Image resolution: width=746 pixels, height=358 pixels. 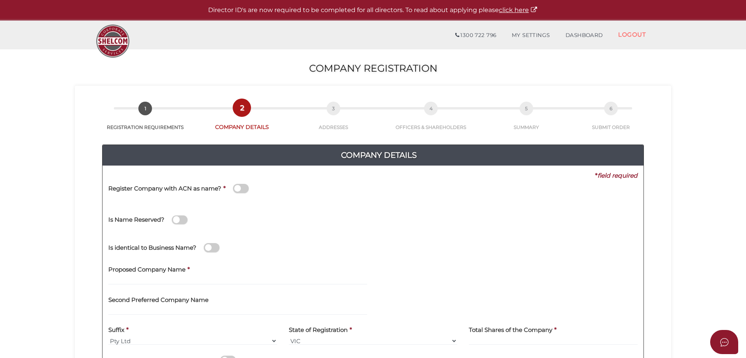 I want to click on h4: Is identical to Business Name?, so click(x=152, y=248).